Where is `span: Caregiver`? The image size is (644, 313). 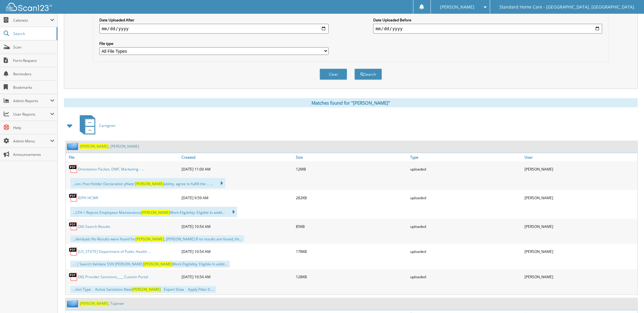
span: Caregiver is located at coordinates (108, 126).